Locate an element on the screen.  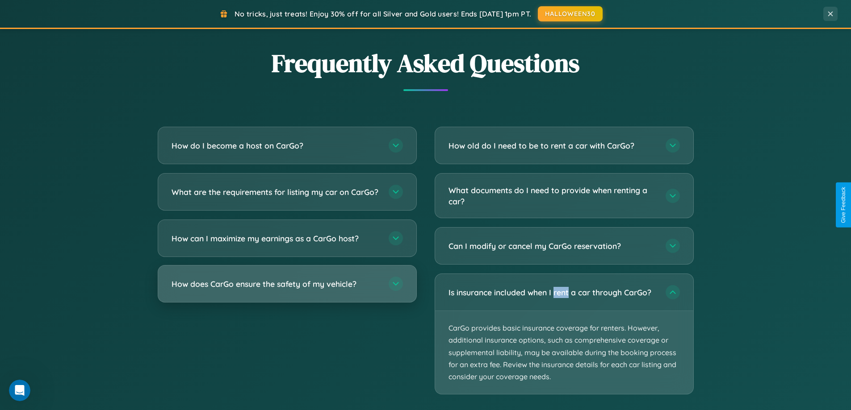
h3: Is insurance included when I rent a car through CarGo? is located at coordinates (552, 292).